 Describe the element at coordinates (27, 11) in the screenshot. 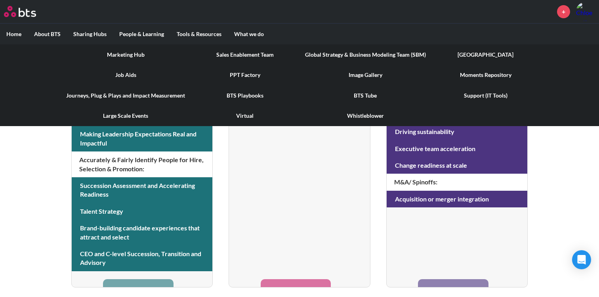

I see `a: Go home` at that location.